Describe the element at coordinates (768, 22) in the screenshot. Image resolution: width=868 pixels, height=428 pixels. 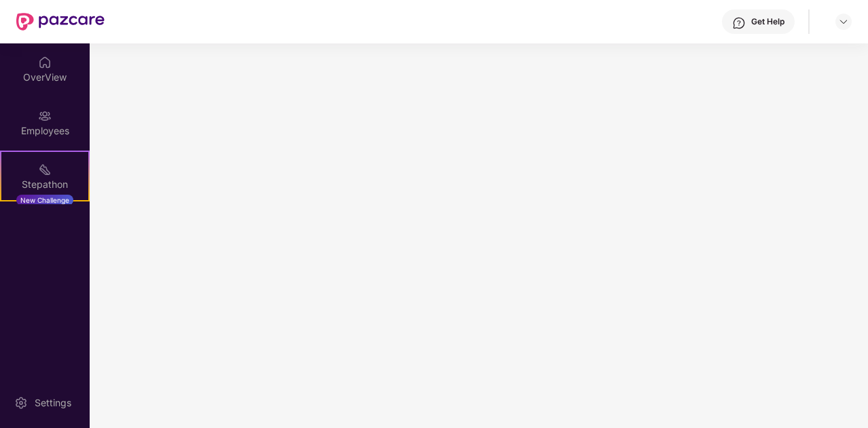
I see `div: Get Help` at that location.